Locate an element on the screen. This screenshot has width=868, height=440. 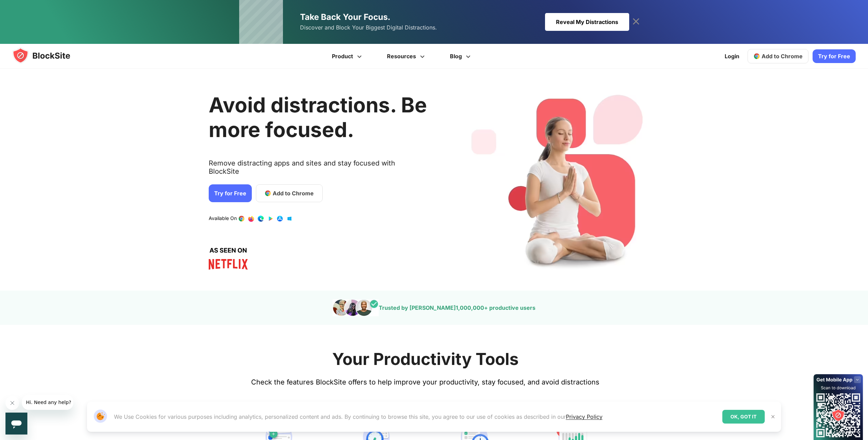
img: pepole images is located at coordinates (356, 308).